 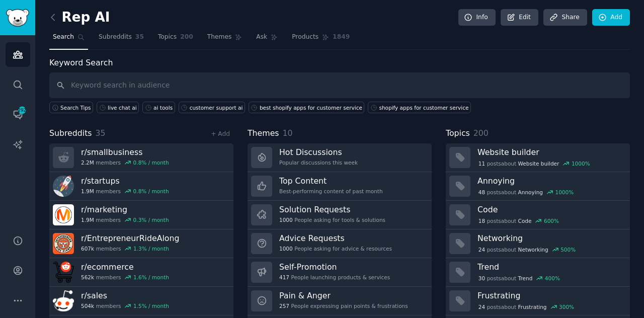 What do you see at coordinates (88, 162) in the screenshot?
I see `span: 2.2M` at bounding box center [88, 162].